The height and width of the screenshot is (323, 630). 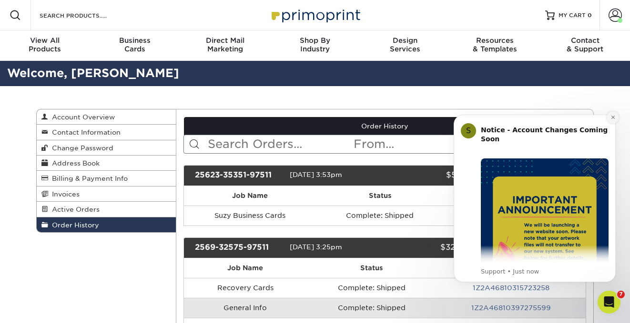 What do you see at coordinates (84, 132) in the screenshot?
I see `span: Contact Information` at bounding box center [84, 132].